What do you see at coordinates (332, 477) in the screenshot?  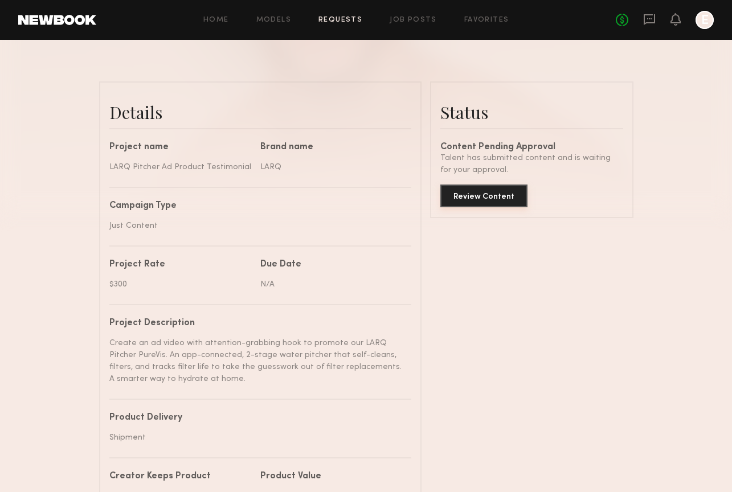 I see `div: Product Value` at bounding box center [332, 477].